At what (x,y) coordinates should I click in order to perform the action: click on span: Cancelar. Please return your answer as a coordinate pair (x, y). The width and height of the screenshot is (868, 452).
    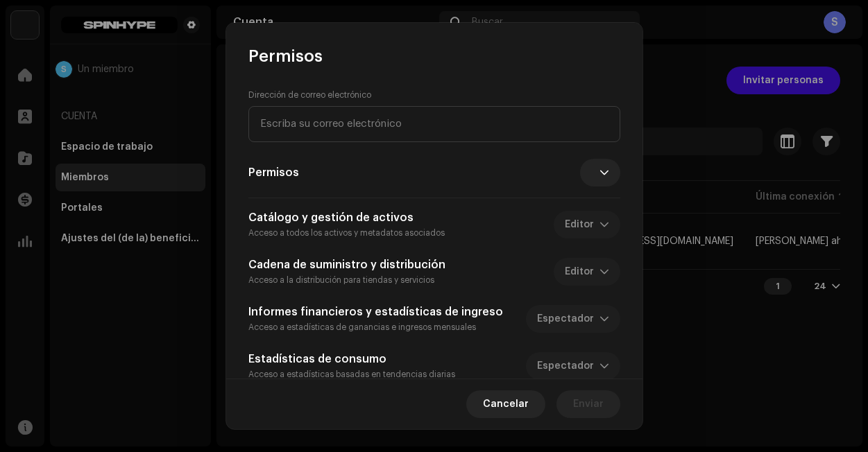
    Looking at the image, I should click on (506, 404).